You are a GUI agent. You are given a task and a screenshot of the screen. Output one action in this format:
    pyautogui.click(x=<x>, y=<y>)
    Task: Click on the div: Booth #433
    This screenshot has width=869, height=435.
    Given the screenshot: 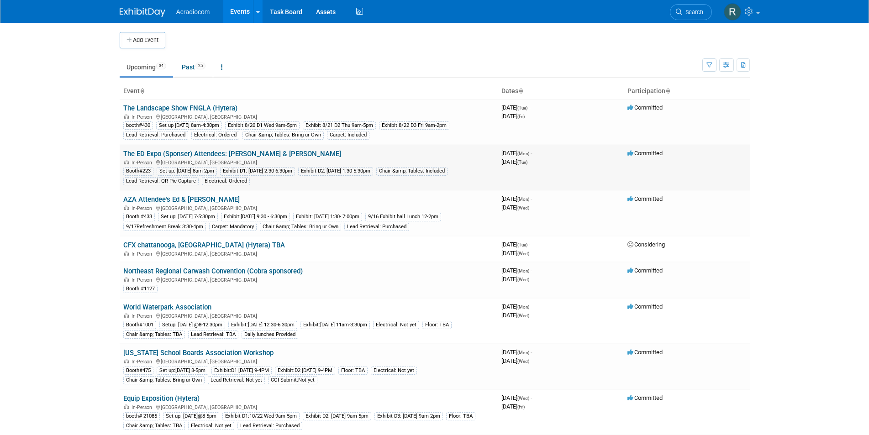 What is the action you would take?
    pyautogui.click(x=139, y=217)
    